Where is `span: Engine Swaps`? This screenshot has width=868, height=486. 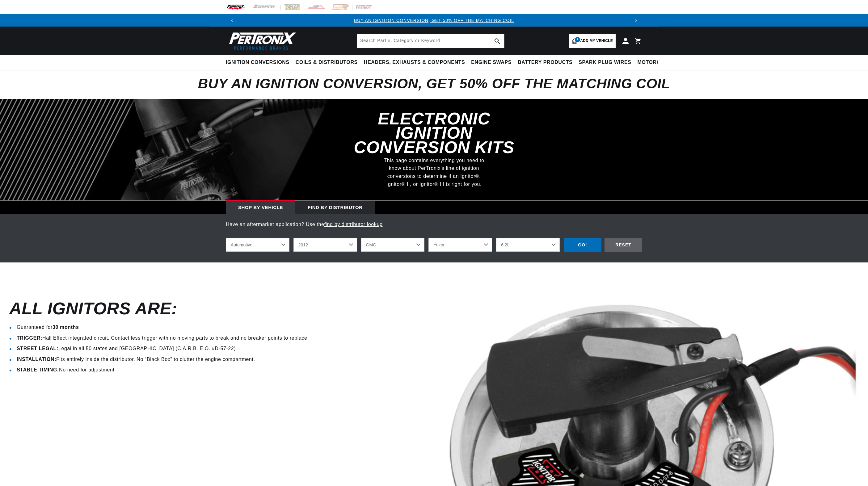 span: Engine Swaps is located at coordinates (491, 62).